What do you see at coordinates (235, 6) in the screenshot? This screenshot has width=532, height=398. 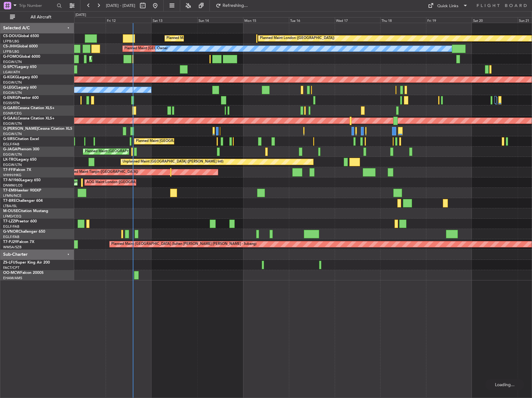 I see `span: Refreshing...` at bounding box center [235, 6].